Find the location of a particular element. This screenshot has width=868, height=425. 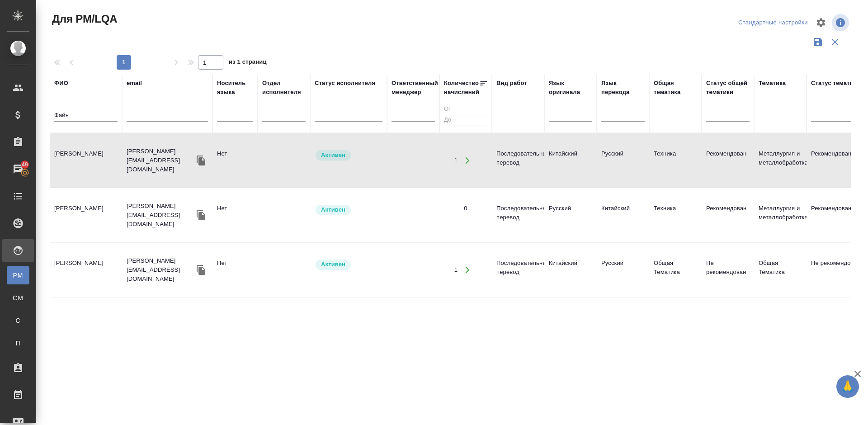

a: CM is located at coordinates (18, 298).